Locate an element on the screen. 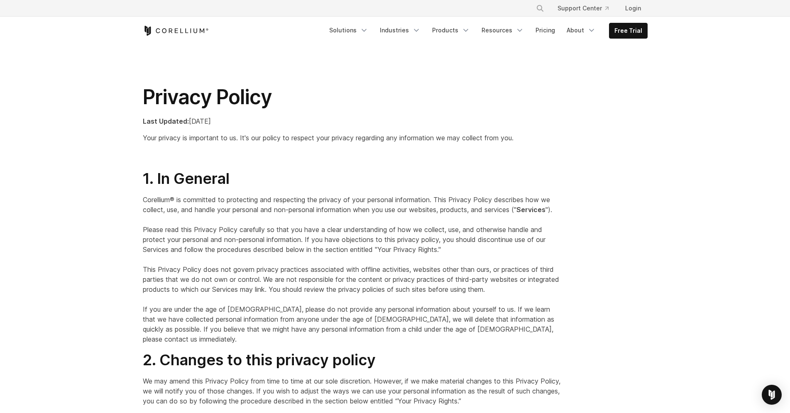  a: Login is located at coordinates (633, 8).